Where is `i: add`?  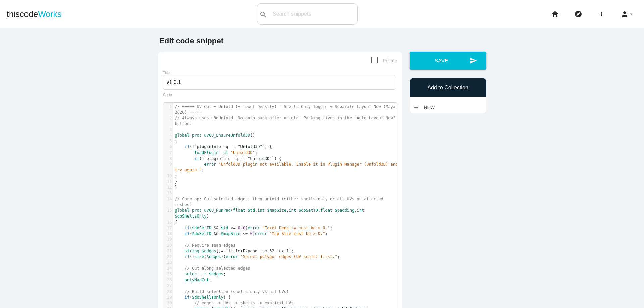
i: add is located at coordinates (601, 14).